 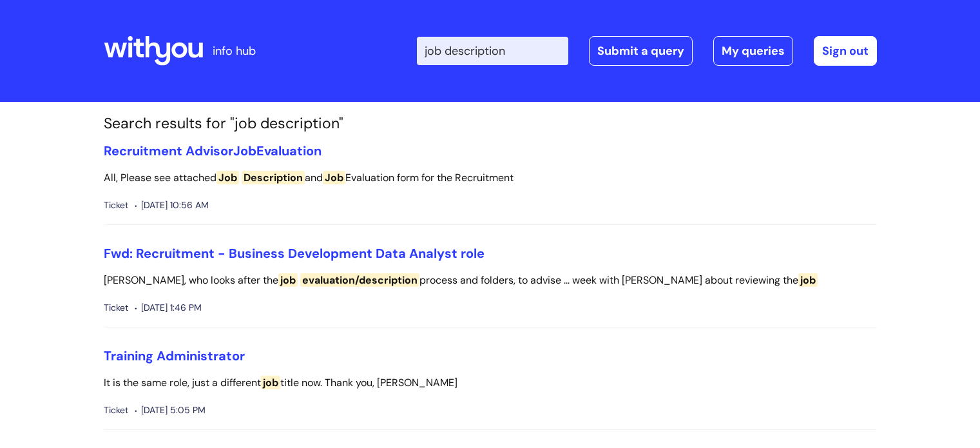 I want to click on a: Sign out, so click(x=846, y=51).